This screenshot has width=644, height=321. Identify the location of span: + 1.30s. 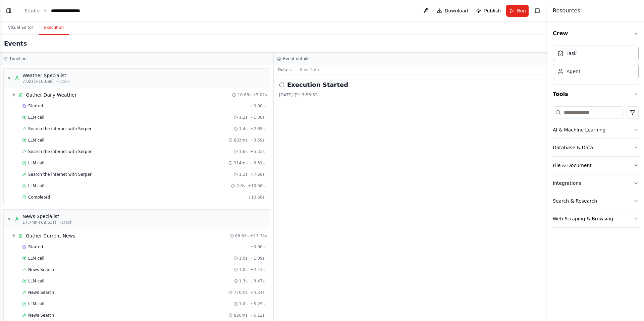
(257, 117).